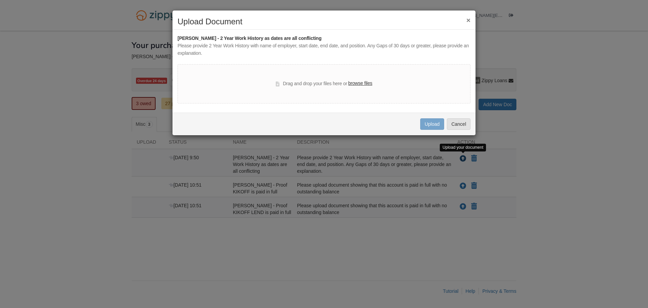  I want to click on div: Please provide 2 Year Work History with name of employer, start date, end date, and position. Any..., so click(324, 50).